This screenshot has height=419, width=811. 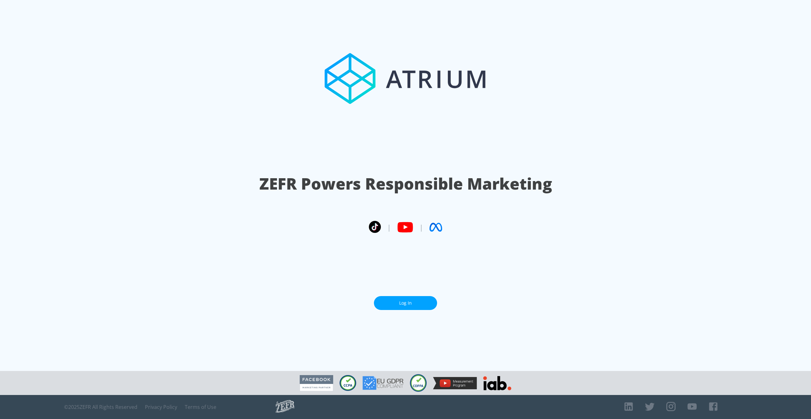 What do you see at coordinates (101, 407) in the screenshot?
I see `span: © 2025 ZEFR All Rights Reserved` at bounding box center [101, 407].